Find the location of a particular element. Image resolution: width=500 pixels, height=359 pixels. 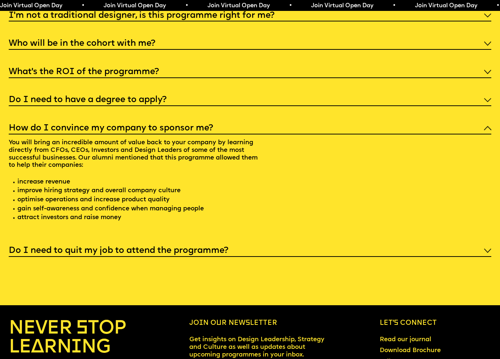

h5: I'm not a traditional designer, is this programme right for me? is located at coordinates (141, 16).